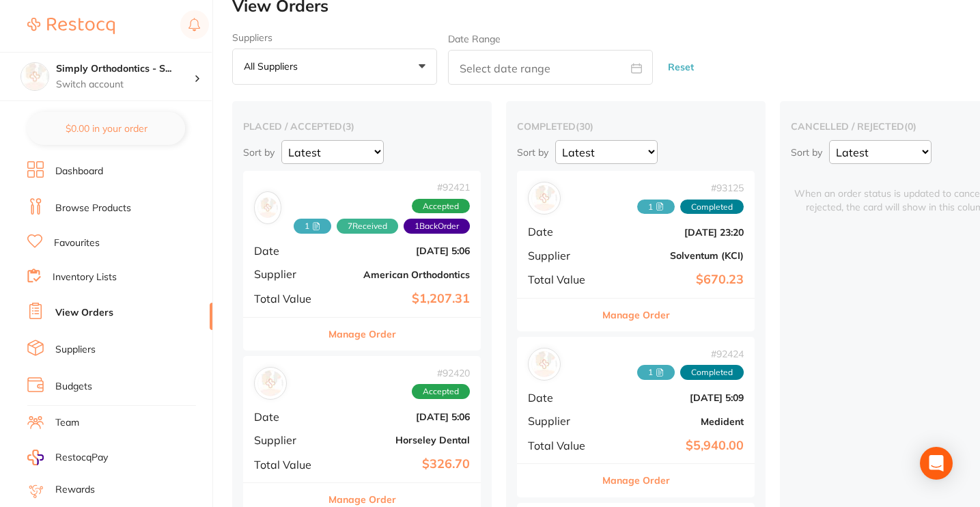  What do you see at coordinates (401, 463) in the screenshot?
I see `b: $326.70` at bounding box center [401, 463].